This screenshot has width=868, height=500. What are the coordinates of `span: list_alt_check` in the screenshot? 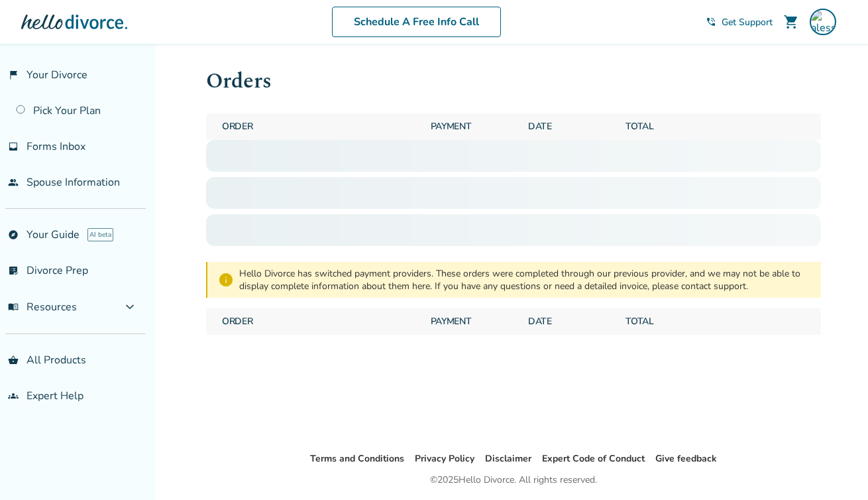 It's located at (13, 271).